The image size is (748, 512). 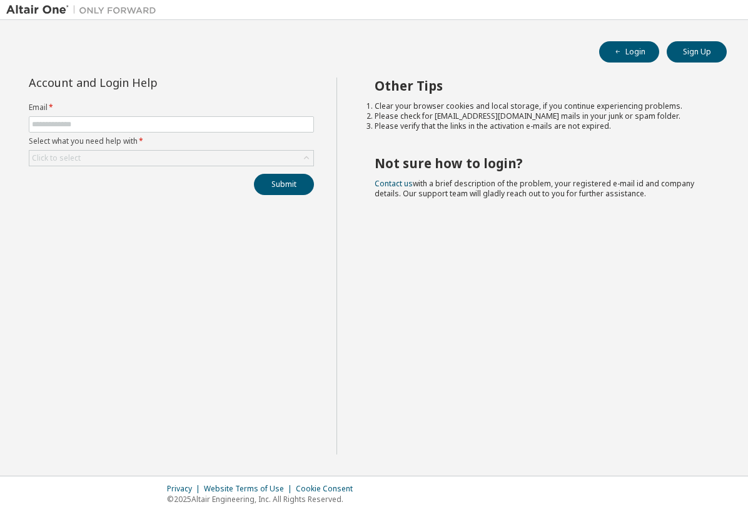 What do you see at coordinates (250, 489) in the screenshot?
I see `div: Website Terms of Use` at bounding box center [250, 489].